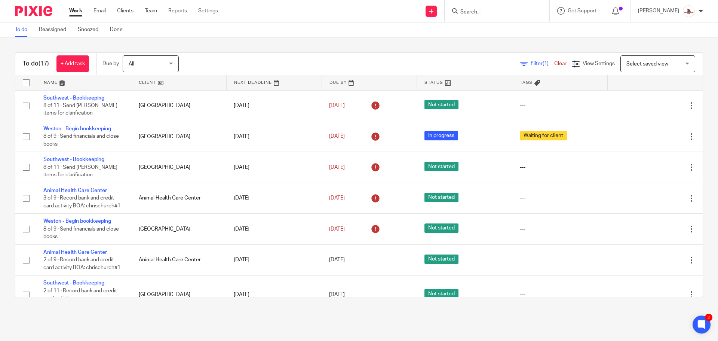 The height and width of the screenshot is (341, 718). I want to click on a: To do, so click(24, 30).